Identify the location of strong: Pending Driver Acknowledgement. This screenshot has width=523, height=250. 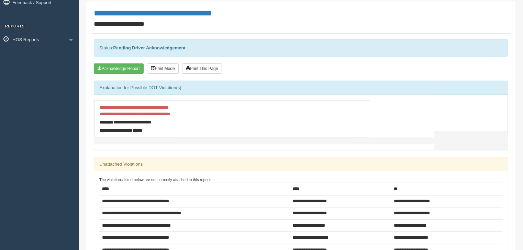
(149, 48).